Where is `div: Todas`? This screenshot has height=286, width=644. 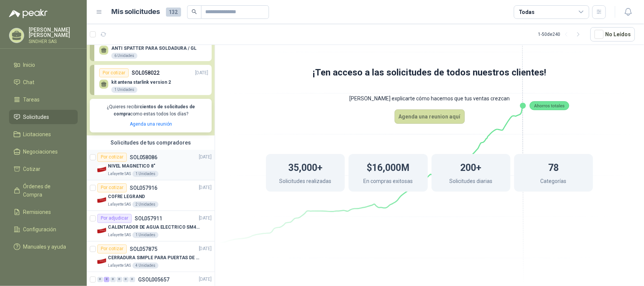 div: Todas is located at coordinates (527, 12).